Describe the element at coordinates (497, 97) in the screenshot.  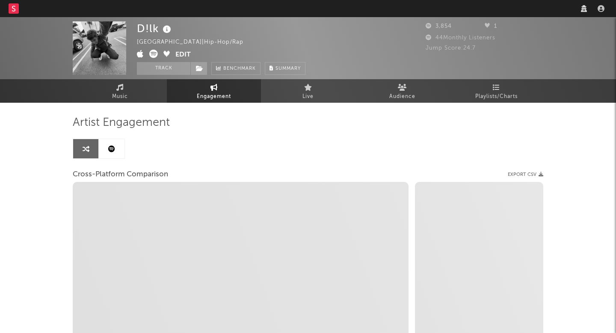
I see `span: Playlists/Charts` at that location.